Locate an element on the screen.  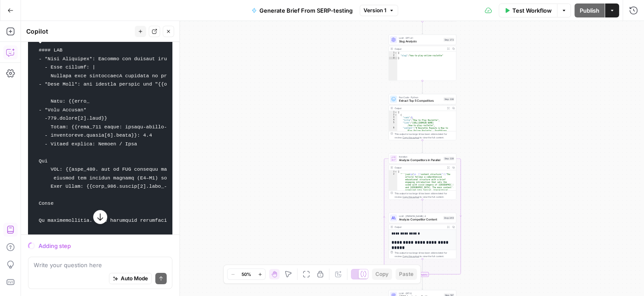
g: Edge from step_339 to step_349 is located at coordinates (422, 206).